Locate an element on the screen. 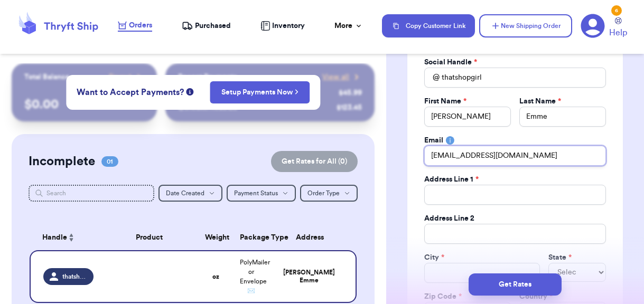 Image resolution: width=644 pixels, height=304 pixels. span: thatshopgirl is located at coordinates (75, 277).